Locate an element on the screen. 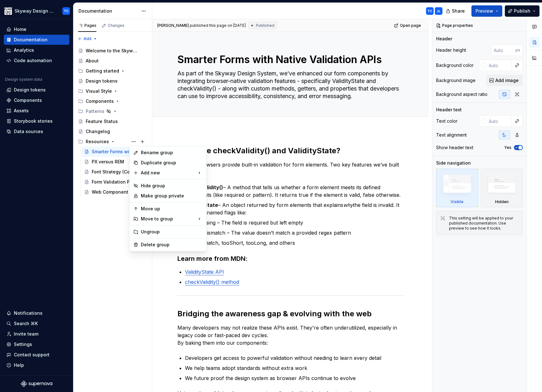  div: Move to group is located at coordinates (168, 219).